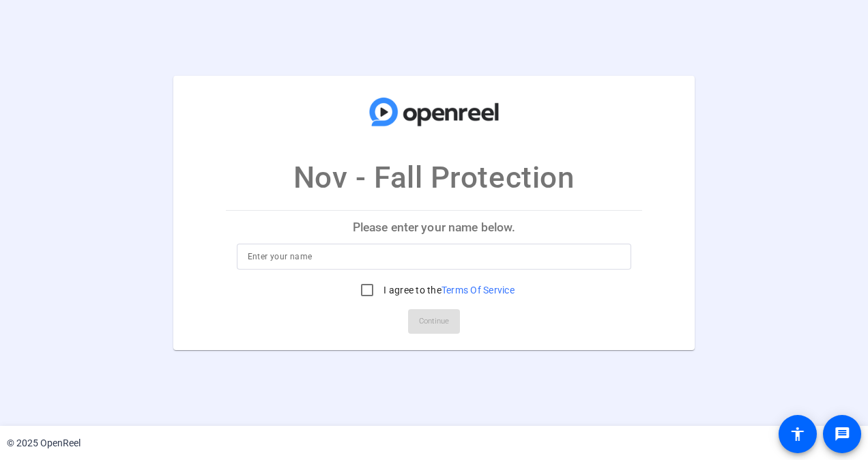  Describe the element at coordinates (798, 434) in the screenshot. I see `mat-icon: accessibility` at that location.